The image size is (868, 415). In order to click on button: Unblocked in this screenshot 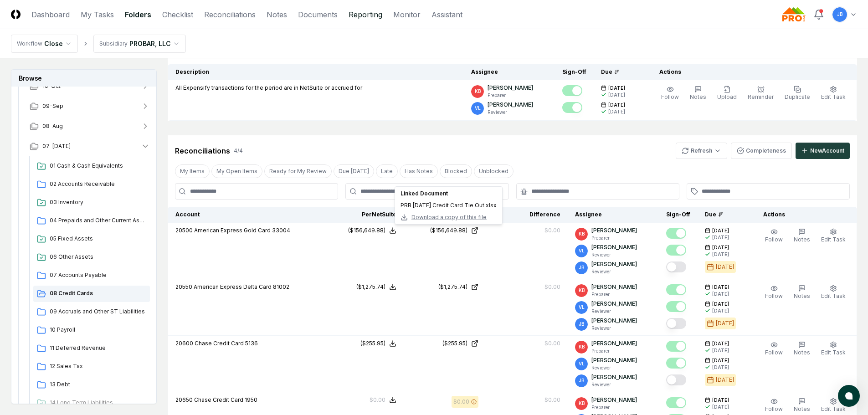, I will do `click(493, 172)`.